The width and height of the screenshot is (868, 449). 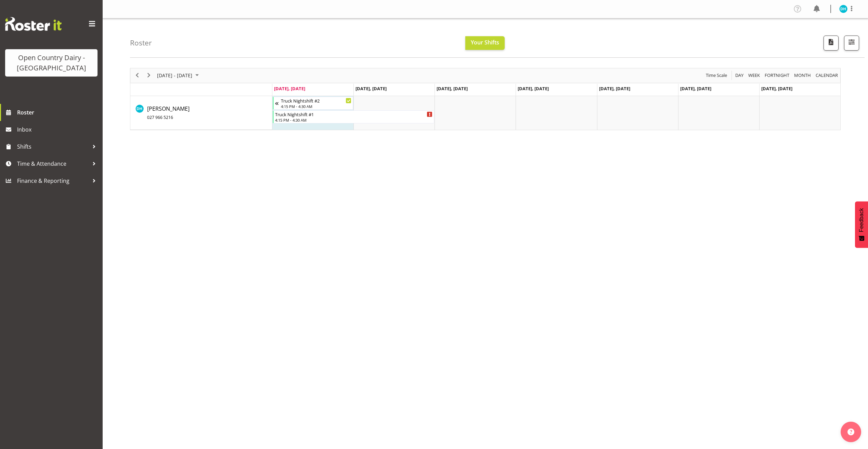 I want to click on span: Week, so click(x=754, y=75).